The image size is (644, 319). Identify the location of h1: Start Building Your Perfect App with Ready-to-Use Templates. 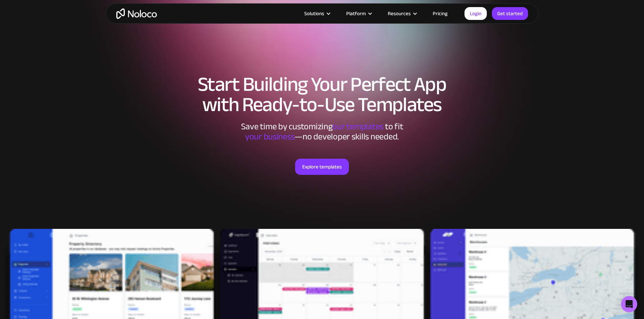
(322, 95).